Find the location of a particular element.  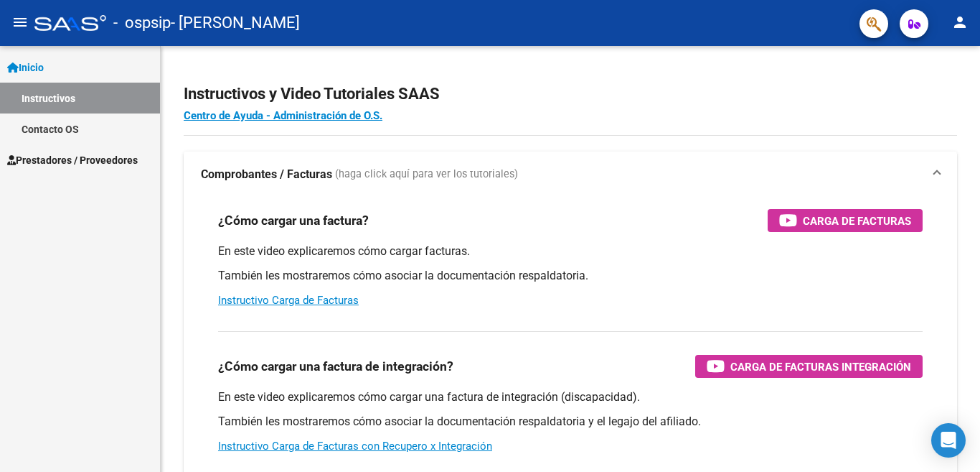

button: Carga de Facturas is located at coordinates (845, 220).